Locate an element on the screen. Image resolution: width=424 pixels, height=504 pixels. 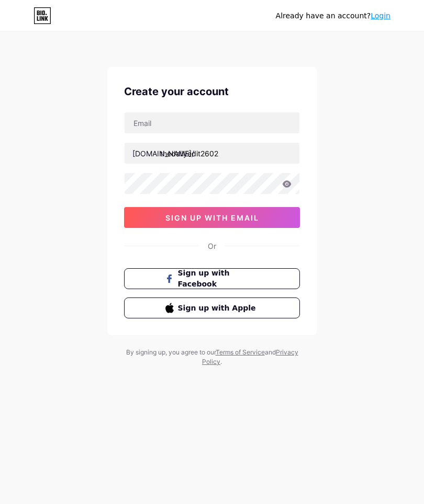
a: Sign up with Facebook is located at coordinates (212, 279).